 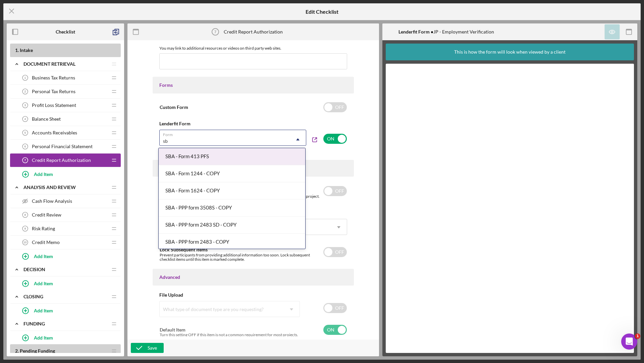 What do you see at coordinates (25, 215) in the screenshot?
I see `tspan: 8` at bounding box center [25, 215].